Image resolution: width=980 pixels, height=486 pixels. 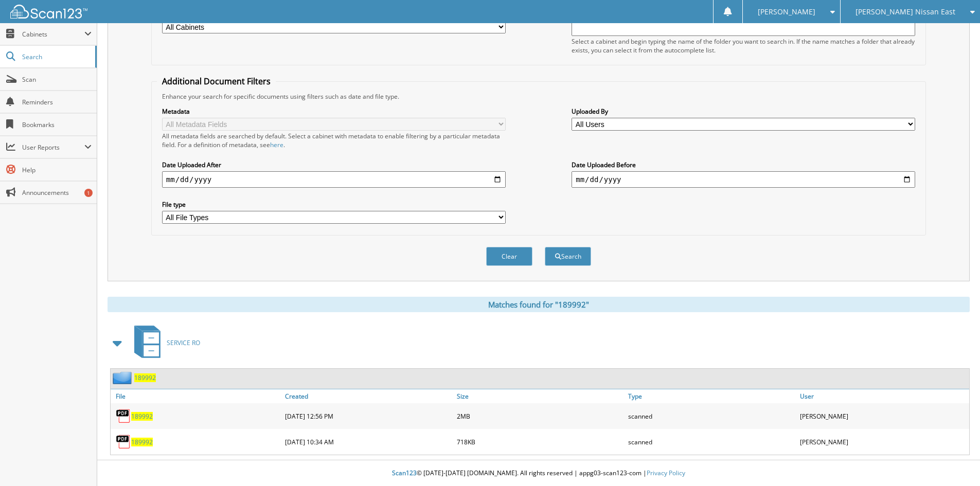 What do you see at coordinates (883, 396) in the screenshot?
I see `a: User` at bounding box center [883, 396].